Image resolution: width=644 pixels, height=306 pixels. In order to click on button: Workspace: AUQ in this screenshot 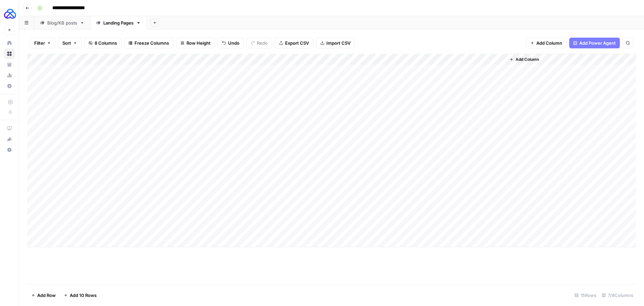, I will do `click(9, 14)`.